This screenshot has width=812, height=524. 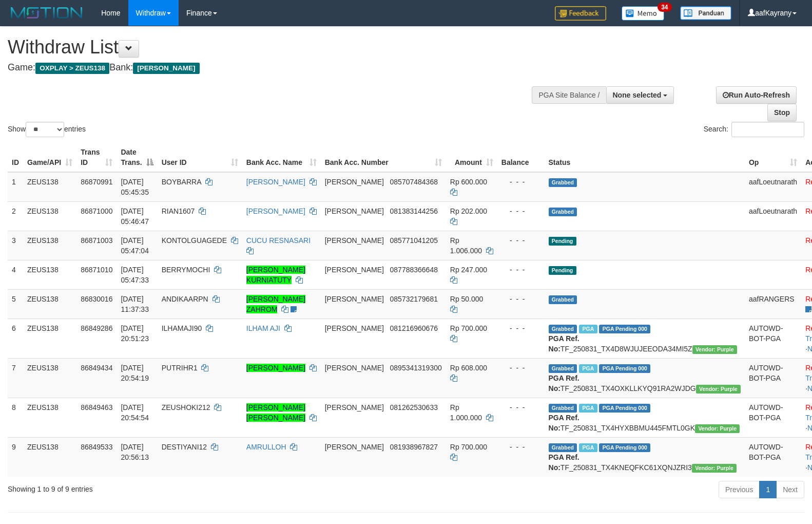 I want to click on span: 86849434, so click(x=96, y=368).